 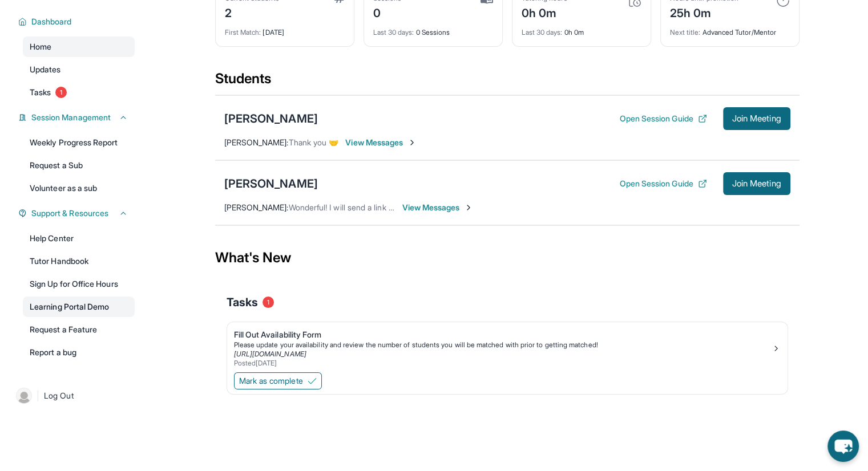 I want to click on span: Thank you 🤝, so click(x=314, y=142).